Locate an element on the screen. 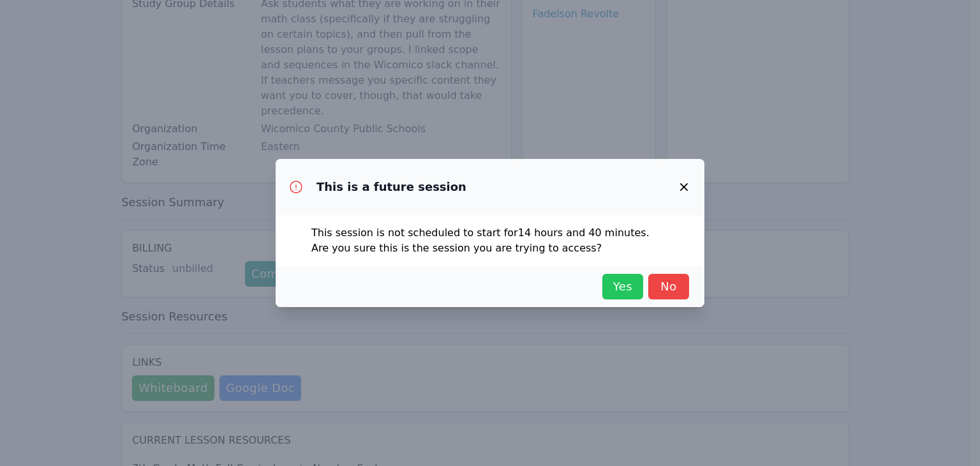 Image resolution: width=980 pixels, height=466 pixels. button: Yes is located at coordinates (623, 287).